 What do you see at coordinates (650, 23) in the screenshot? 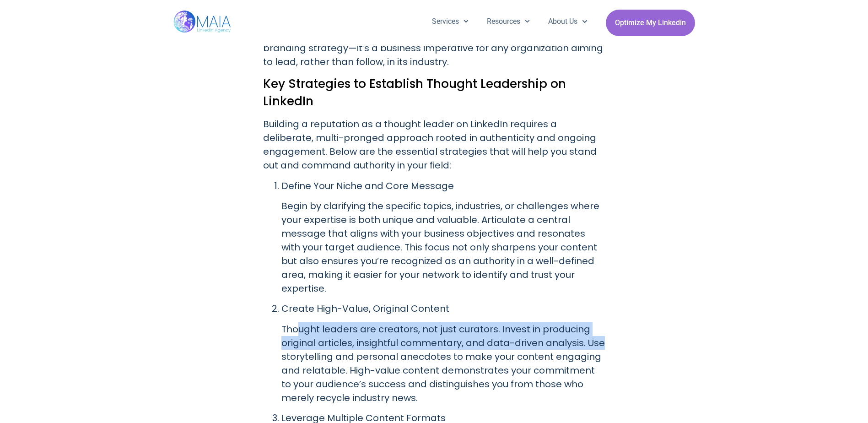
I see `span: Optimize My Linkedin` at bounding box center [650, 23].